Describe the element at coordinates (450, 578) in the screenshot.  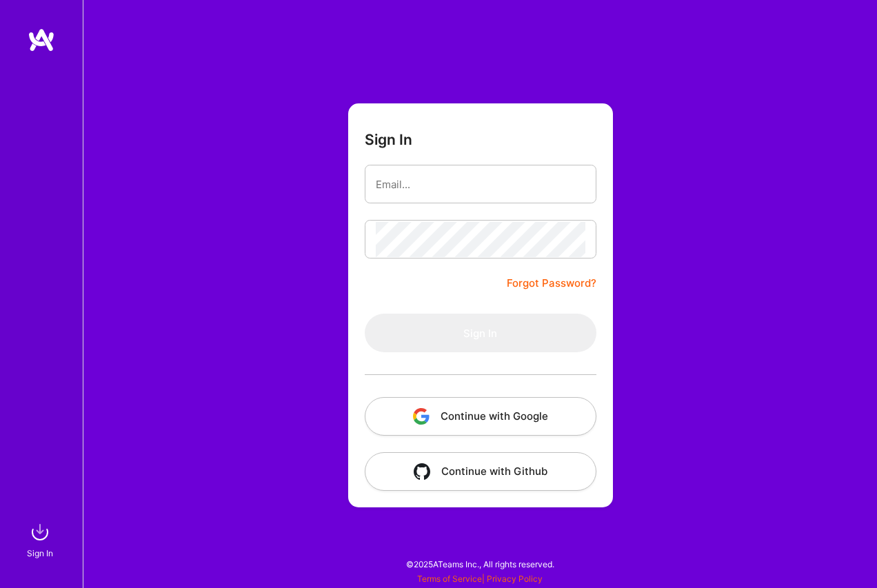
I see `a: Terms of Service` at that location.